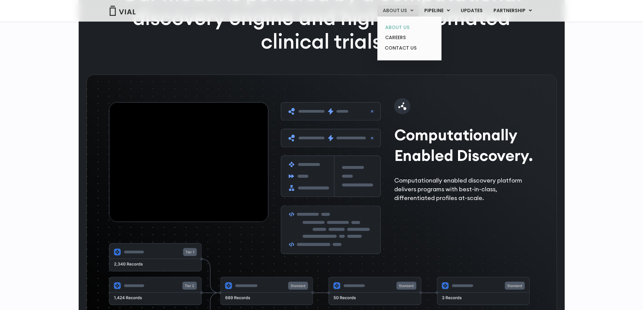 The height and width of the screenshot is (310, 643). What do you see at coordinates (409, 27) in the screenshot?
I see `a: ABOUT US` at bounding box center [409, 27].